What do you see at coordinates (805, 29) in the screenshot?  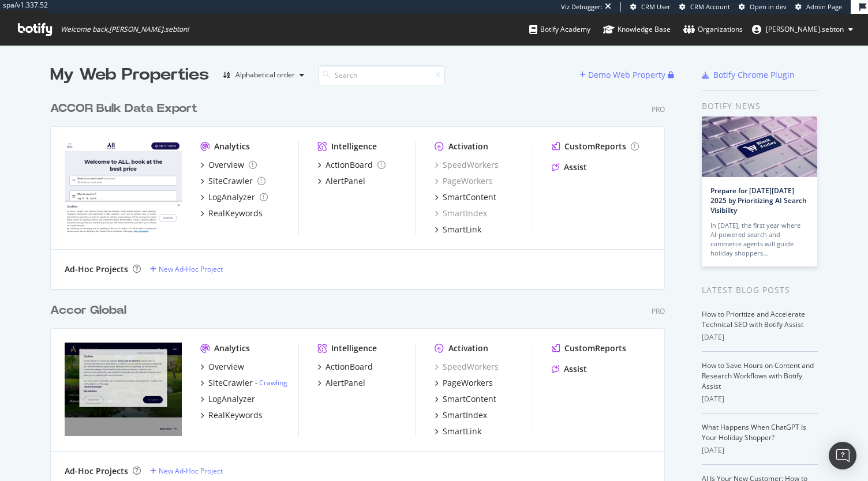 I see `span: anne.sebton` at bounding box center [805, 29].